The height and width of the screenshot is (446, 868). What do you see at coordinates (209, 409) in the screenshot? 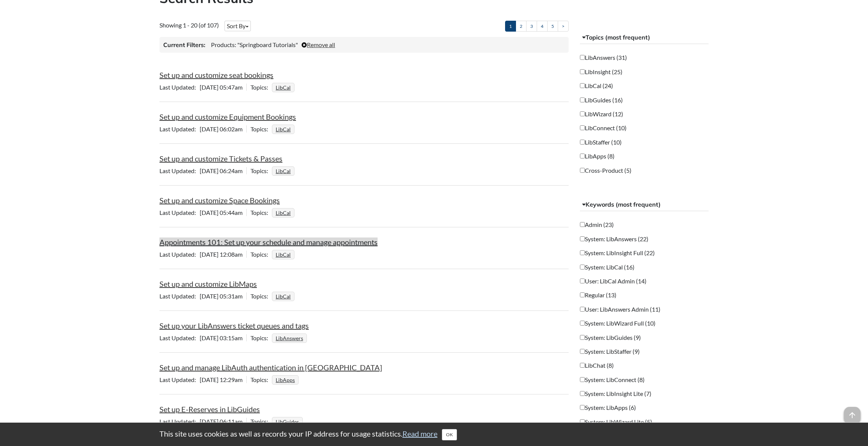
I see `a: Set up E-Reserves in LibGuides` at bounding box center [209, 409].